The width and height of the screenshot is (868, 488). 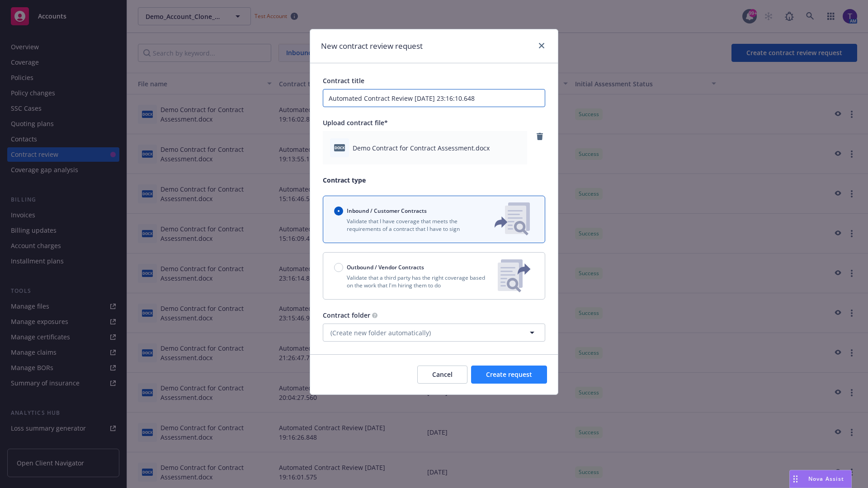 I want to click on span: Demo Contract for Contract Assessment.docx, so click(x=421, y=148).